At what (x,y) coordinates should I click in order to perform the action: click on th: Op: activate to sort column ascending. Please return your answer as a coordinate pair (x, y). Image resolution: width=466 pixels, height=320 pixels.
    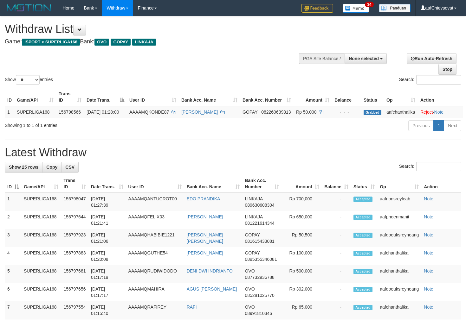
    Looking at the image, I should click on (401, 97).